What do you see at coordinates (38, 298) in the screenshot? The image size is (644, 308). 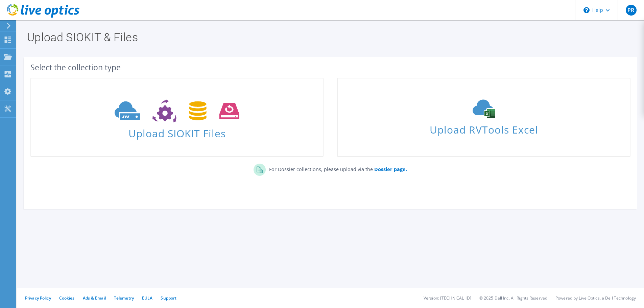 I see `a: Privacy Policy` at bounding box center [38, 298].